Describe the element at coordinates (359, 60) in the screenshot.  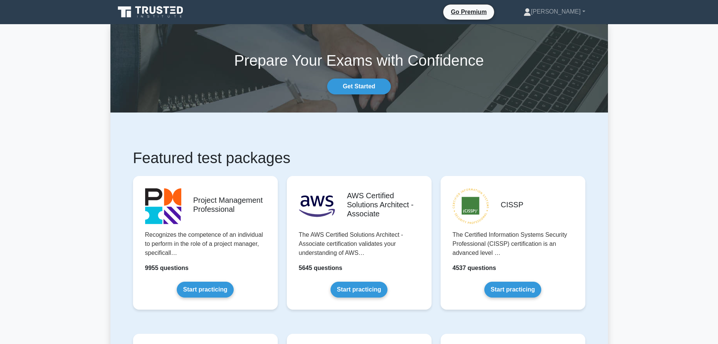
I see `h1: Prepare Your Exams with Confidence` at that location.